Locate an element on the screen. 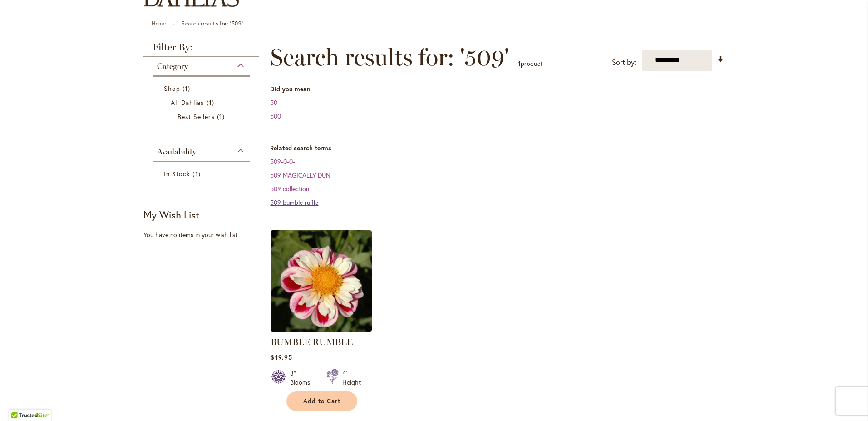 This screenshot has width=868, height=421. a: 500 is located at coordinates (276, 116).